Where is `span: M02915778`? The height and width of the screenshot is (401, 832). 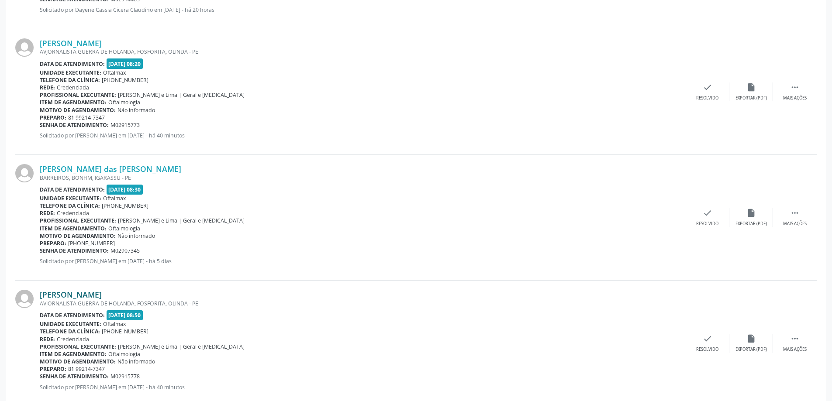
span: M02915778 is located at coordinates (125, 376).